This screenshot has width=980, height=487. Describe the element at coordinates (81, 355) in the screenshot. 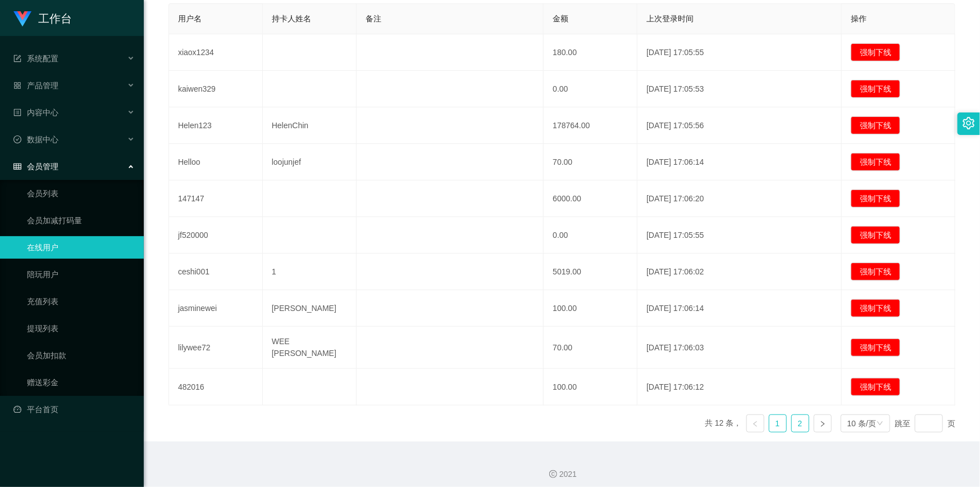

I see `a: 会员加扣款` at that location.